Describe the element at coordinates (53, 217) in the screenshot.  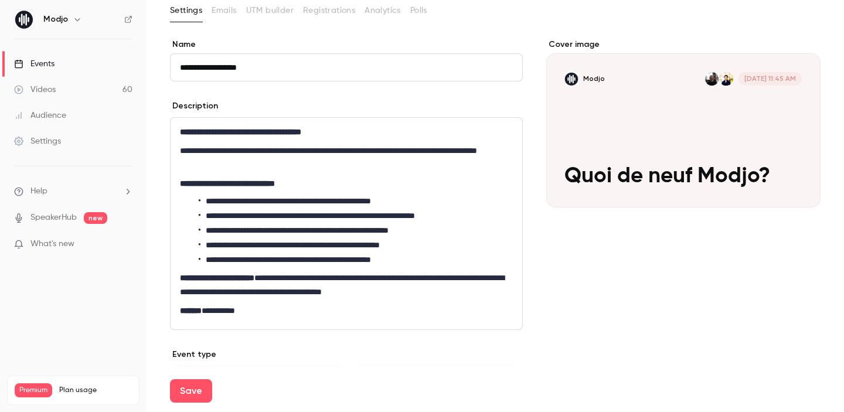
I see `a: SpeakerHub` at that location.